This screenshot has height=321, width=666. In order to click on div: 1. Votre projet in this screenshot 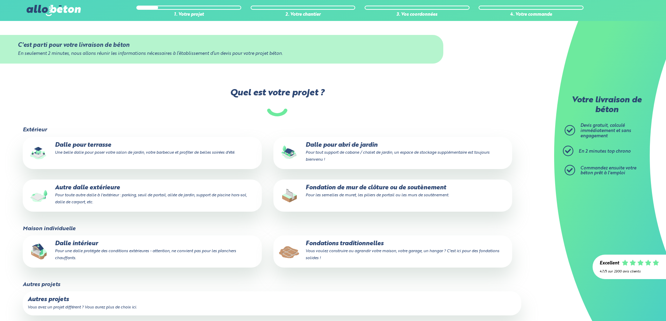, I will do `click(189, 15)`.